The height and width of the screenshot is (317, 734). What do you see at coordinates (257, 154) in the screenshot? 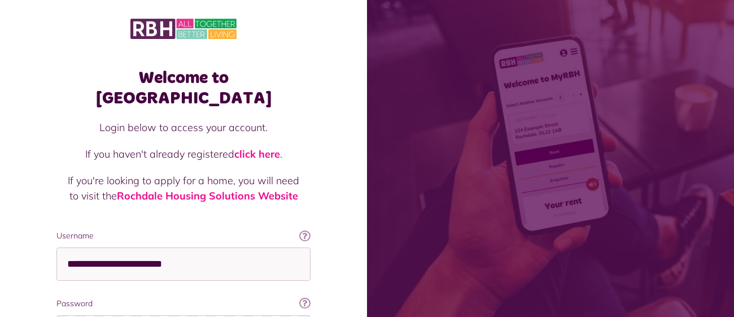
I see `a: click here` at bounding box center [257, 154].